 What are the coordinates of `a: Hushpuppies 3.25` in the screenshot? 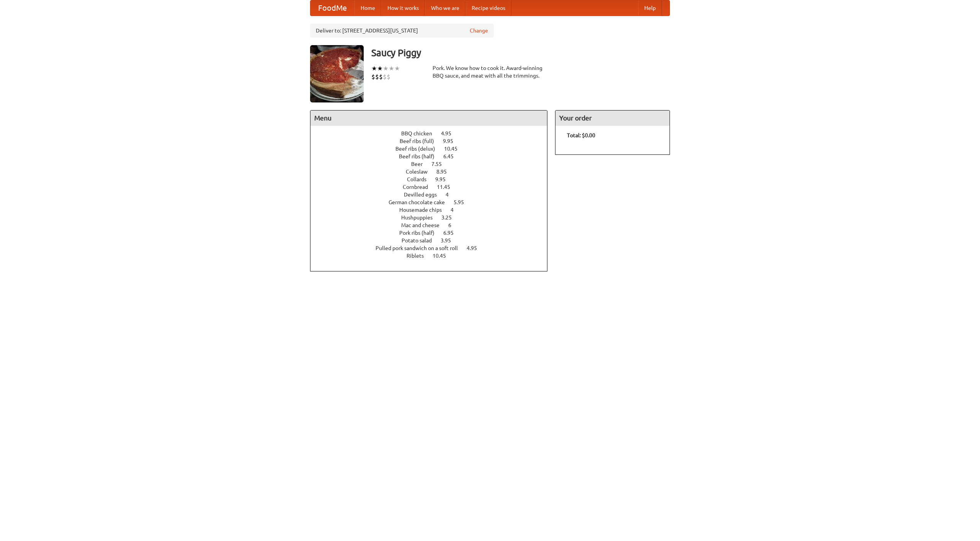 It's located at (433, 218).